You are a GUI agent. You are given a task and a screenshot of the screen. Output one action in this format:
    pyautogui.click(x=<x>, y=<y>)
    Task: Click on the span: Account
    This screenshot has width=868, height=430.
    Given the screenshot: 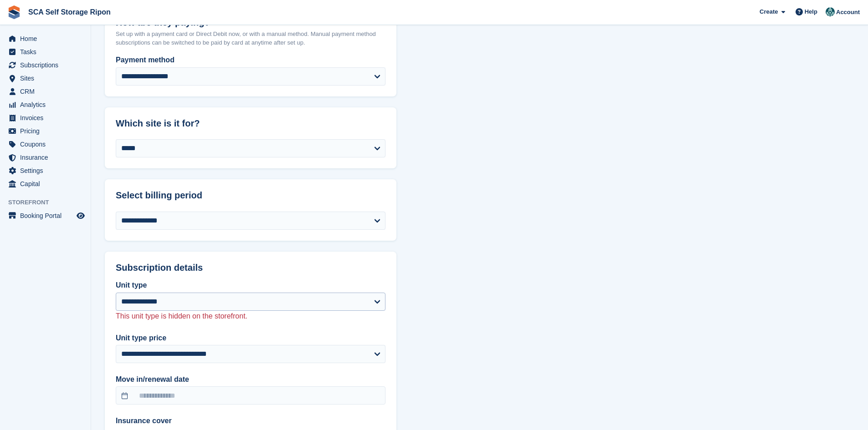 What is the action you would take?
    pyautogui.click(x=847, y=12)
    